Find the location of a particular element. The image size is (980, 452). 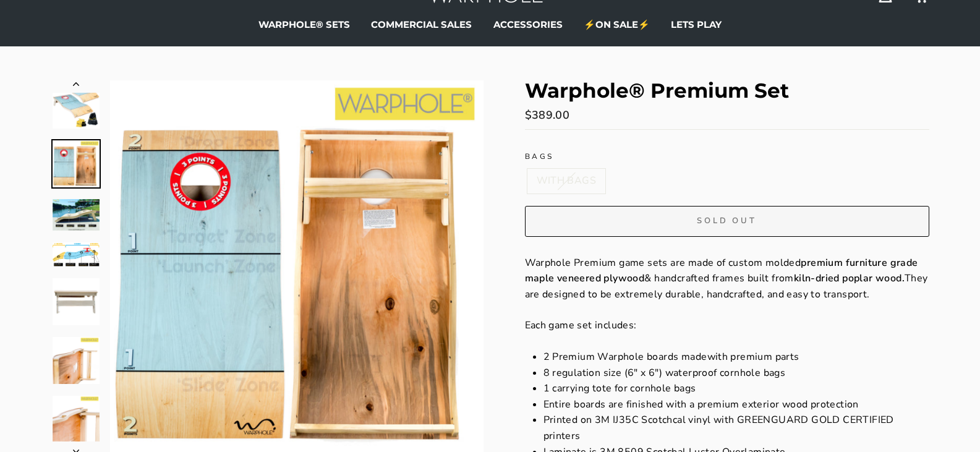

li: with premium parts is located at coordinates (736, 357).